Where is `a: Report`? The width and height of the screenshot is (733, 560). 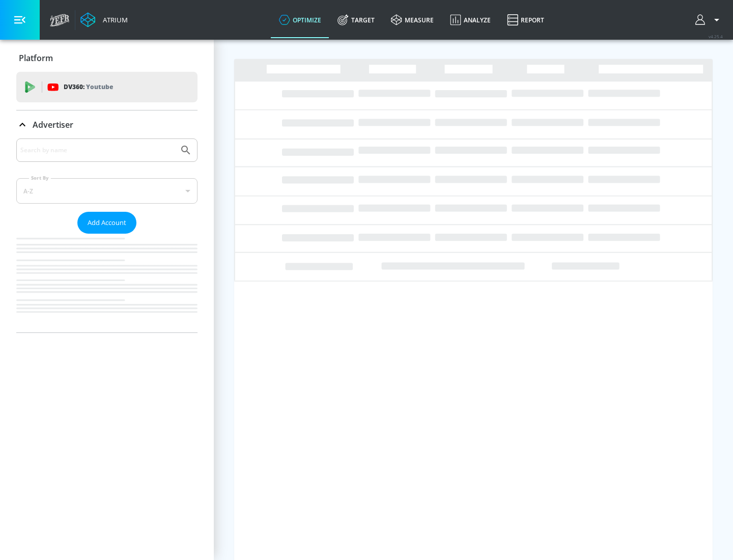
a: Report is located at coordinates (525, 20).